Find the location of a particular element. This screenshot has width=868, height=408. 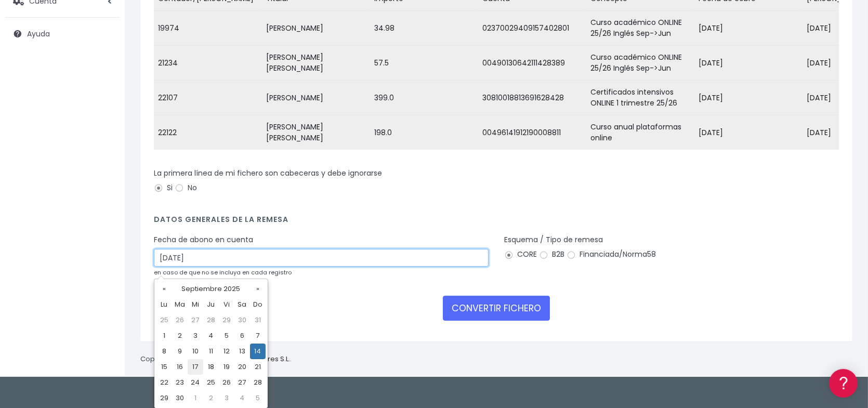

td: 21 is located at coordinates (258, 367).